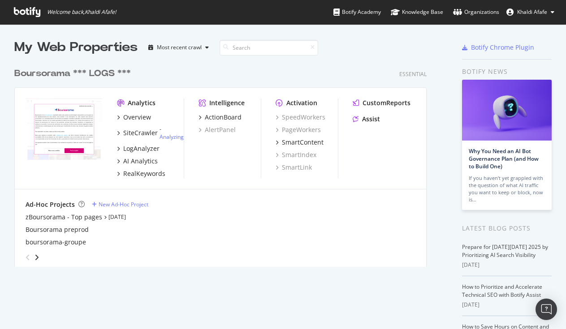  Describe the element at coordinates (498, 47) in the screenshot. I see `a: Botify Chrome Plugin` at that location.